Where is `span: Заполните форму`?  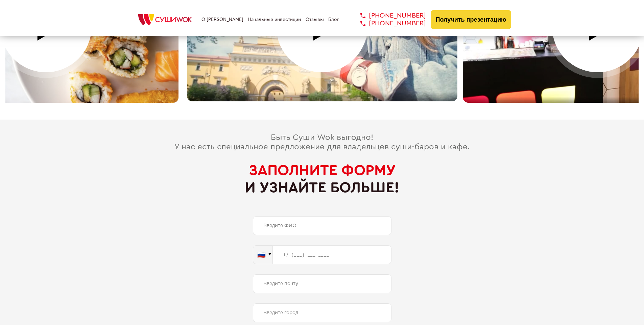 span: Заполните форму is located at coordinates (322, 170).